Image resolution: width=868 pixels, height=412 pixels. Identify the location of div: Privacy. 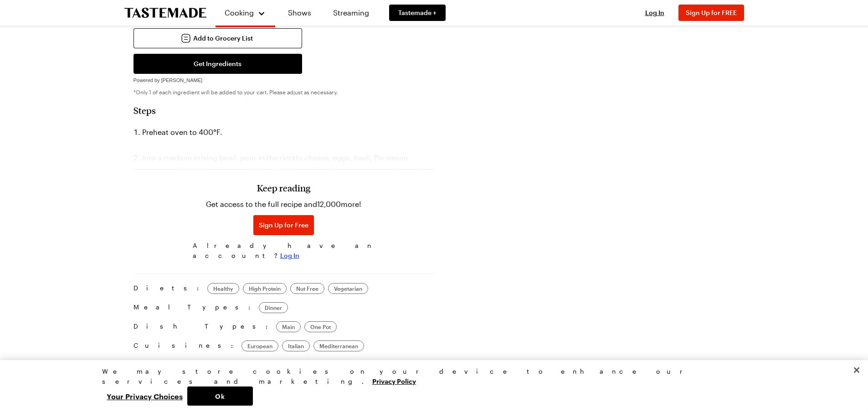
(430, 386).